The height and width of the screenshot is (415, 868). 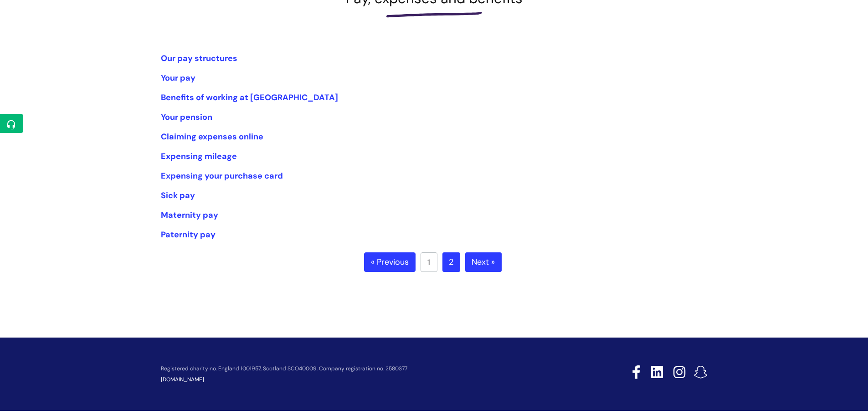 What do you see at coordinates (199, 157) in the screenshot?
I see `a: Expensing mileage` at bounding box center [199, 157].